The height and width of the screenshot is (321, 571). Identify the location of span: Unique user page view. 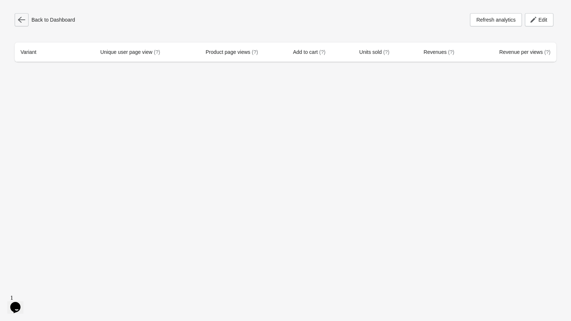
(130, 52).